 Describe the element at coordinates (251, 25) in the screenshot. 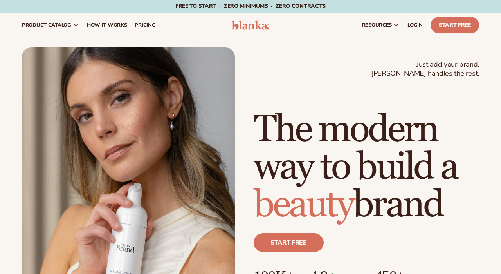

I see `img: logo` at that location.